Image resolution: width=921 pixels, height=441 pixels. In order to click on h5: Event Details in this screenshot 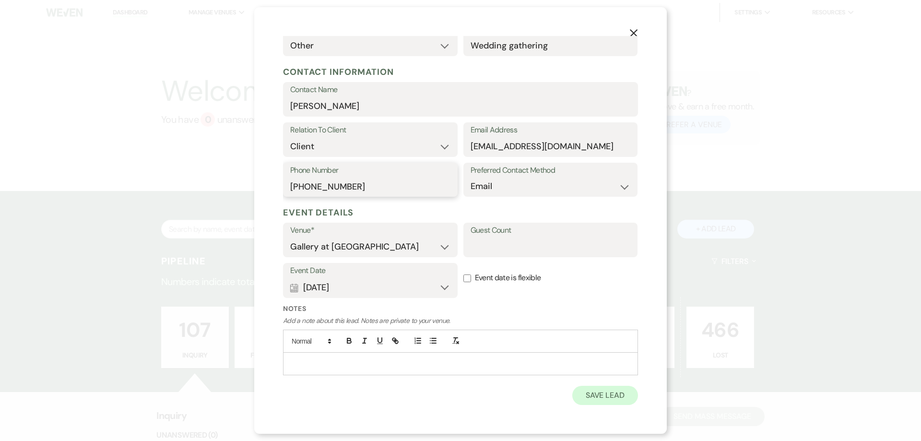, I will do `click(460, 212)`.